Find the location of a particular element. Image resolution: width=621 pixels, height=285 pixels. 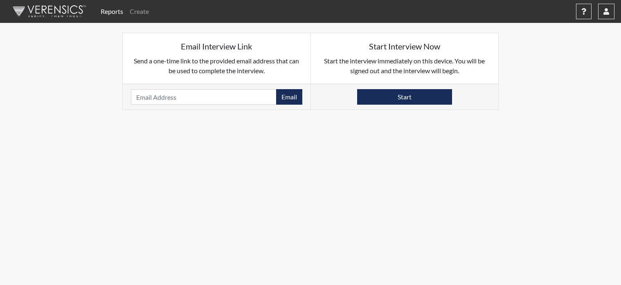

h5: Email Interview Link is located at coordinates (216, 46).